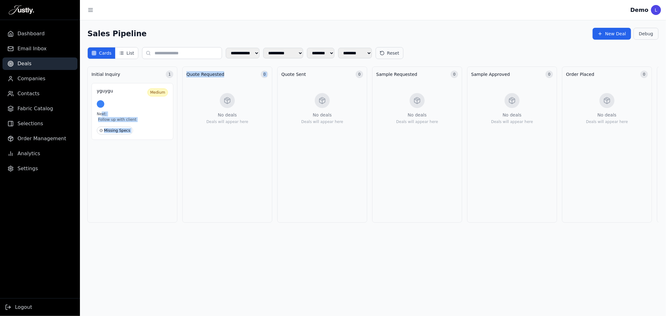 This screenshot has height=316, width=666. What do you see at coordinates (102, 114) in the screenshot?
I see `span: Next:` at bounding box center [102, 114].